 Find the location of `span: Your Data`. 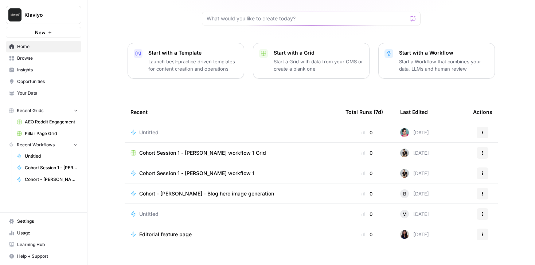

span: Your Data is located at coordinates (47, 93).